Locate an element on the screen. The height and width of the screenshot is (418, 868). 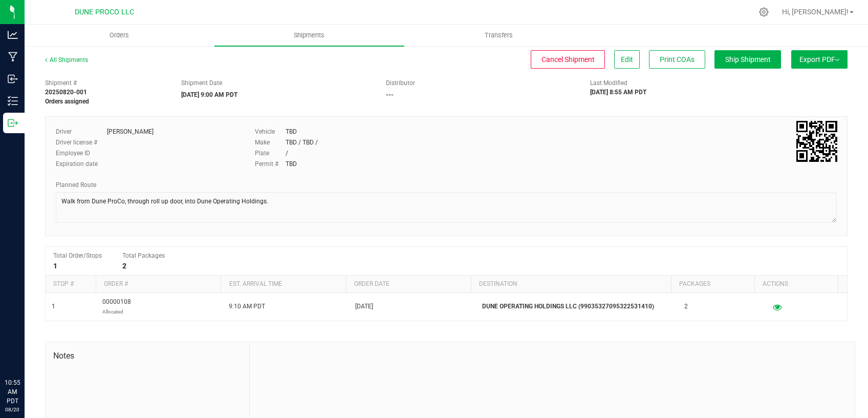
span: Planned Route is located at coordinates (76, 185).